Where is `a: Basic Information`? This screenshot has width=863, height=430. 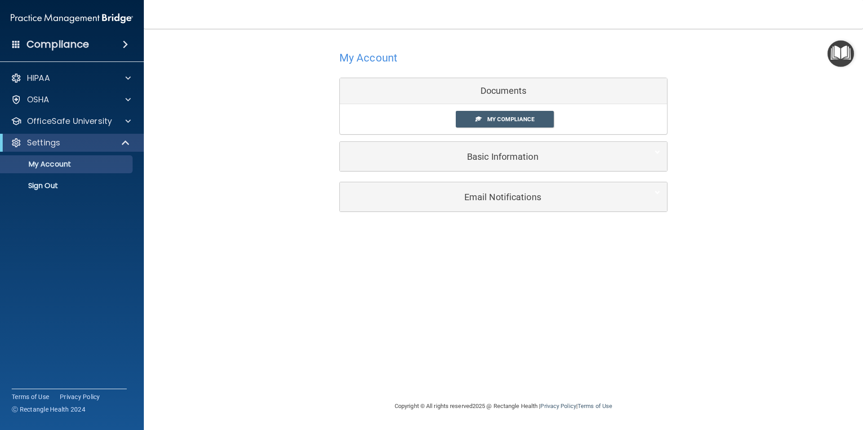 a: Basic Information is located at coordinates (503, 156).